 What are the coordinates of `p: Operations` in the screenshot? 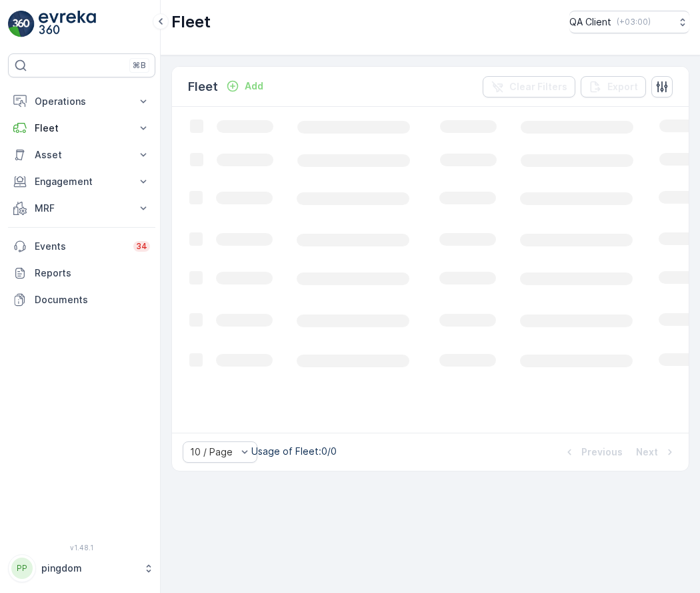 It's located at (82, 102).